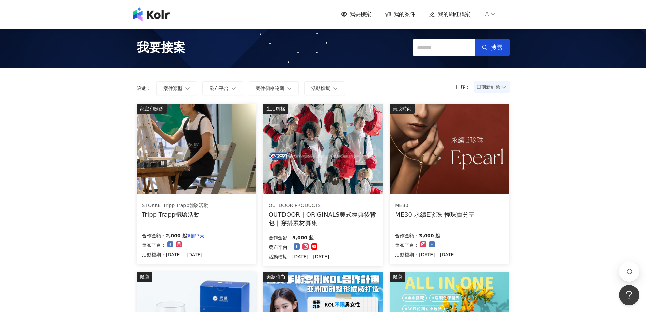 The height and width of the screenshot is (312, 646). What do you see at coordinates (485, 48) in the screenshot?
I see `span: search` at bounding box center [485, 48].